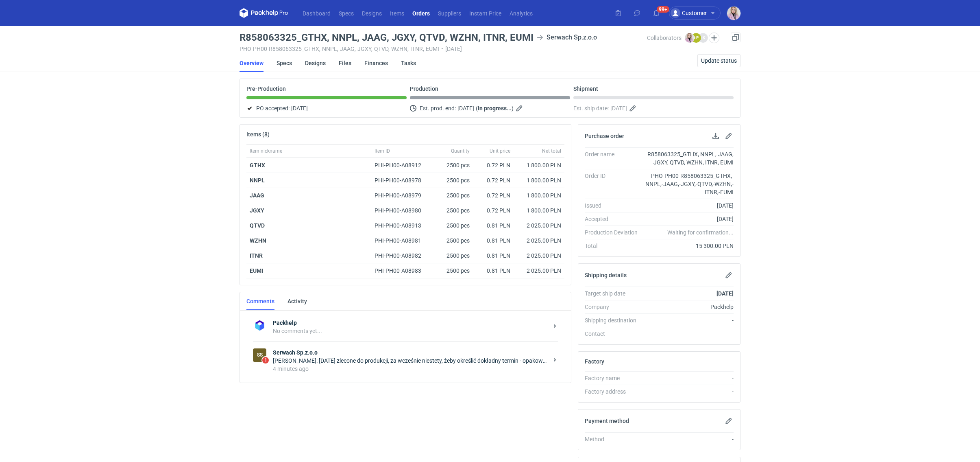  I want to click on figcaption: IK, so click(703, 37).